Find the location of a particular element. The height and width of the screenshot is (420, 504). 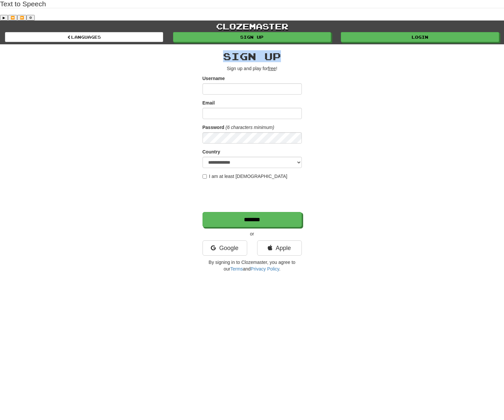

a: Privacy Policy is located at coordinates (265, 269).